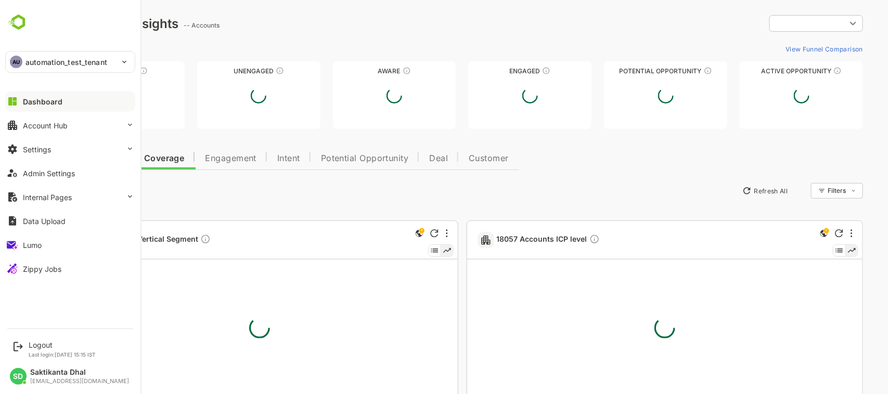  I want to click on div: These accounts are MQAs and can be passed on to Inside Sales, so click(672, 71).